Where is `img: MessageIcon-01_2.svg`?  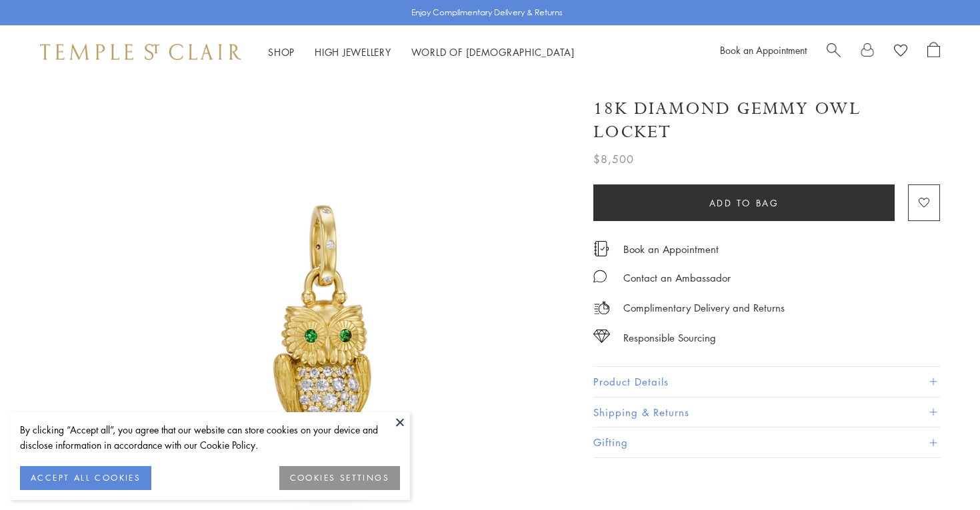 img: MessageIcon-01_2.svg is located at coordinates (600, 276).